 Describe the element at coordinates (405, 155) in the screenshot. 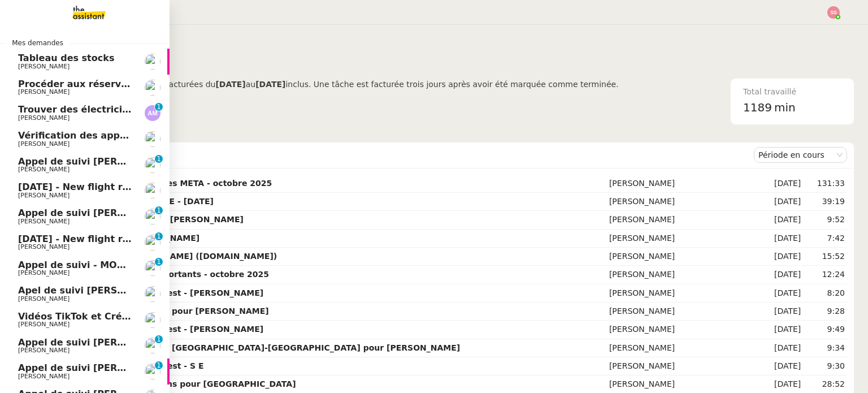

I see `div: Demandes` at that location.